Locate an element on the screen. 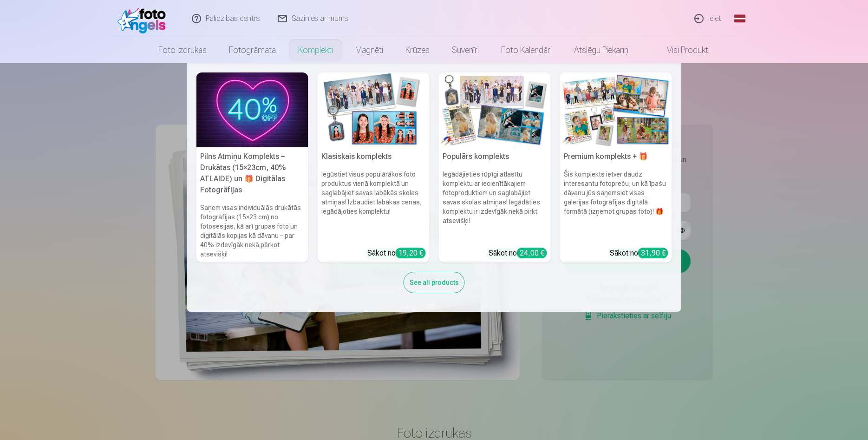 This screenshot has width=868, height=440. a: Visi produkti is located at coordinates (681, 50).